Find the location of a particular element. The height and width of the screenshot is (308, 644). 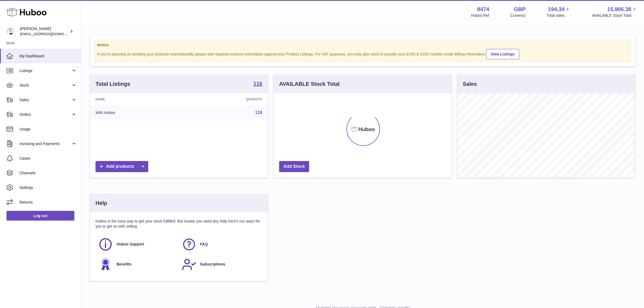

span: FAQ is located at coordinates (204, 244).